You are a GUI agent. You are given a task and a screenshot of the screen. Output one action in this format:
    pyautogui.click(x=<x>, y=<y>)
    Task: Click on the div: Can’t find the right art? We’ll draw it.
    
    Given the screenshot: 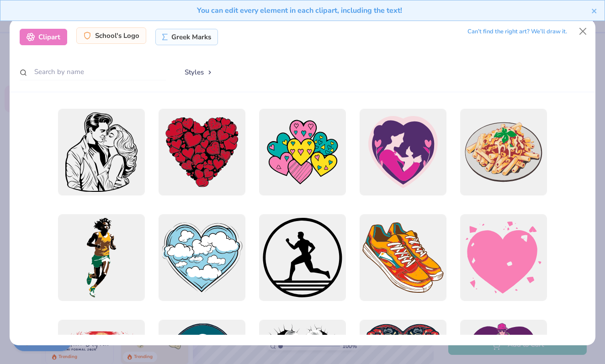 What is the action you would take?
    pyautogui.click(x=517, y=31)
    